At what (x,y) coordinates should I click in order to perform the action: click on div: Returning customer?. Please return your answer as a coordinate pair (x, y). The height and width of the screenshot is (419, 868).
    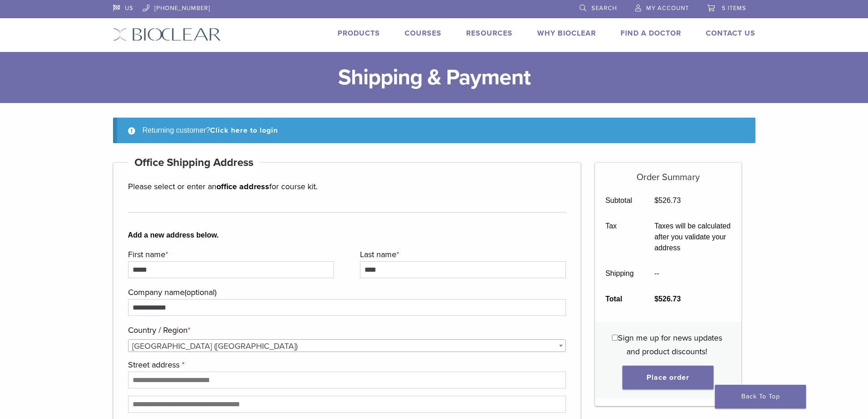
    Looking at the image, I should click on (434, 131).